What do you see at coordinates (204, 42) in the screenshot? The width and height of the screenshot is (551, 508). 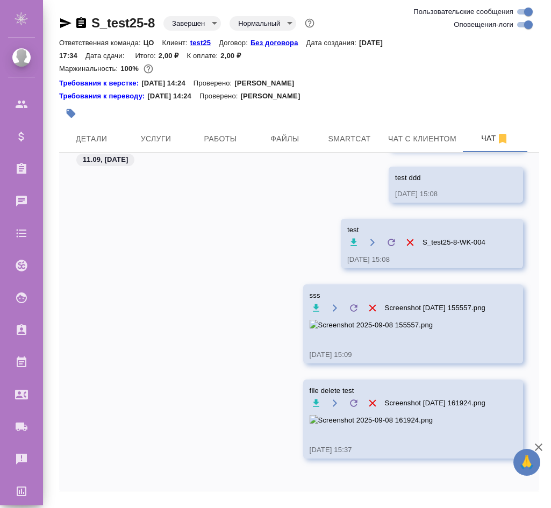 I see `a: test25` at bounding box center [204, 42].